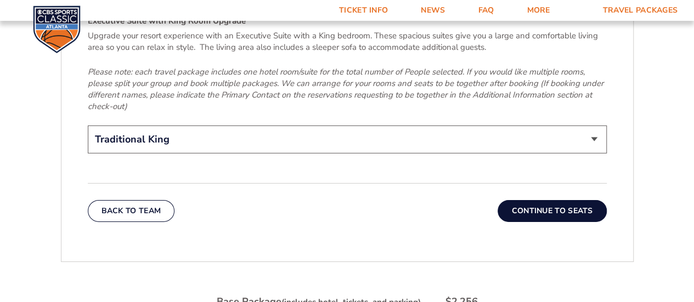 The width and height of the screenshot is (694, 302). Describe the element at coordinates (346, 89) in the screenshot. I see `em: Please note: each travel package includes one hotel room/suite for the total number of People sel...` at that location.